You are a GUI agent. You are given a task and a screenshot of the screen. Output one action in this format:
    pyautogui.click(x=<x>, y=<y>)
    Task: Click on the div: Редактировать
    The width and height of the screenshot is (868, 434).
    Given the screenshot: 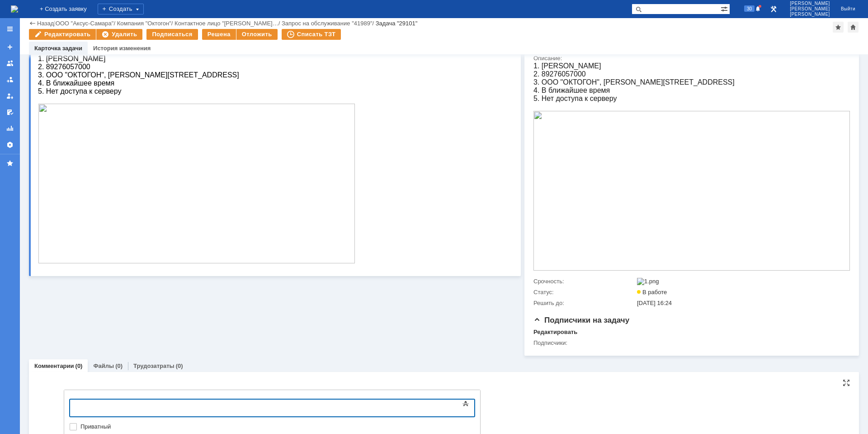 What is the action you would take?
    pyautogui.click(x=555, y=332)
    